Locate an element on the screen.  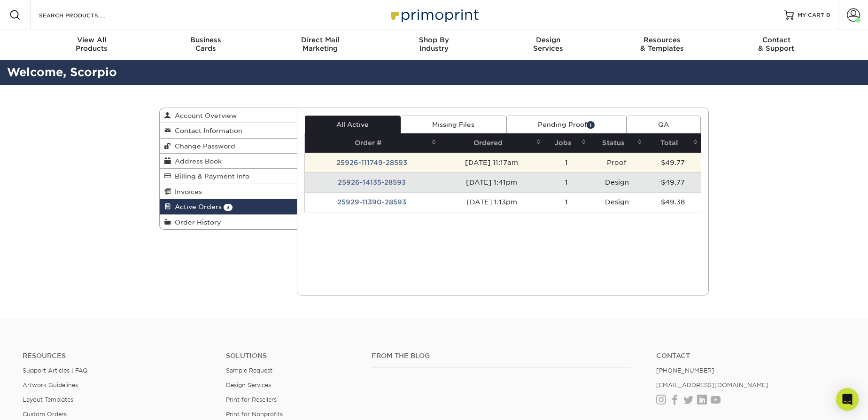
a: BusinessCards is located at coordinates (206, 45).